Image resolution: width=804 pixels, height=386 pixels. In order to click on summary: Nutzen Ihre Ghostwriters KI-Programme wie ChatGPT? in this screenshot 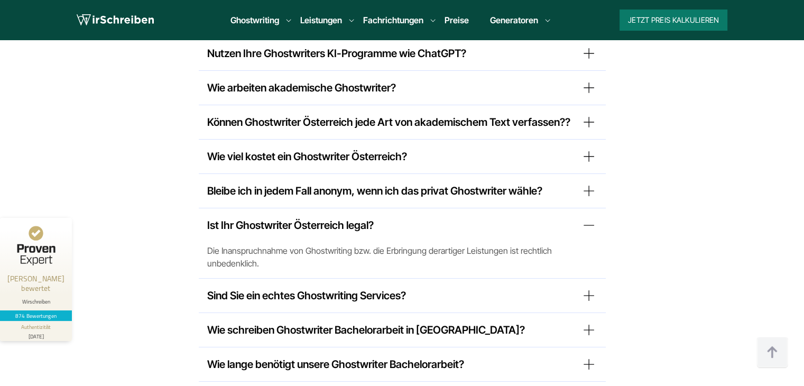, I will do `click(402, 53)`.